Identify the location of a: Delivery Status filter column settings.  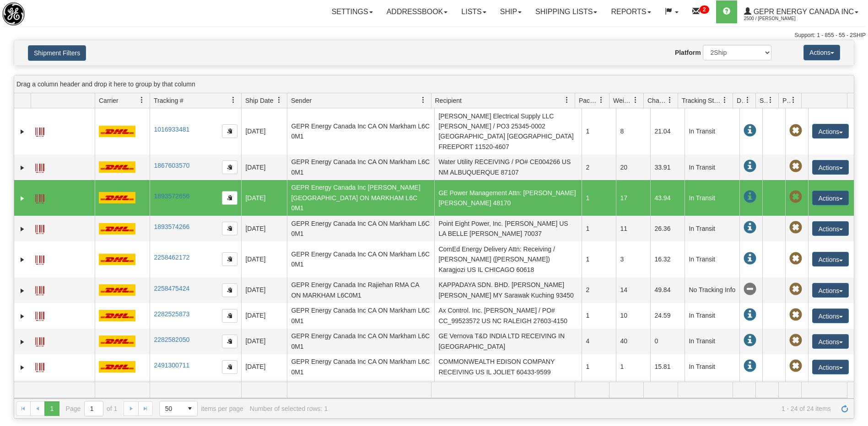
(748, 100).